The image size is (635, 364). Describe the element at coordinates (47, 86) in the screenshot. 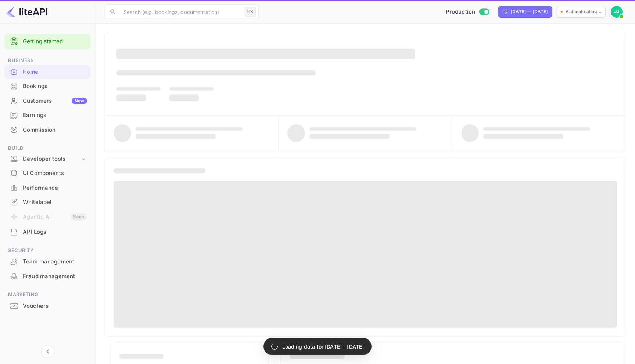

I see `a: Bookings` at that location.